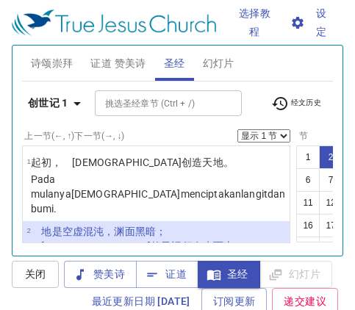 This screenshot has width=355, height=310. Describe the element at coordinates (313, 22) in the screenshot. I see `span: 设定` at that location.